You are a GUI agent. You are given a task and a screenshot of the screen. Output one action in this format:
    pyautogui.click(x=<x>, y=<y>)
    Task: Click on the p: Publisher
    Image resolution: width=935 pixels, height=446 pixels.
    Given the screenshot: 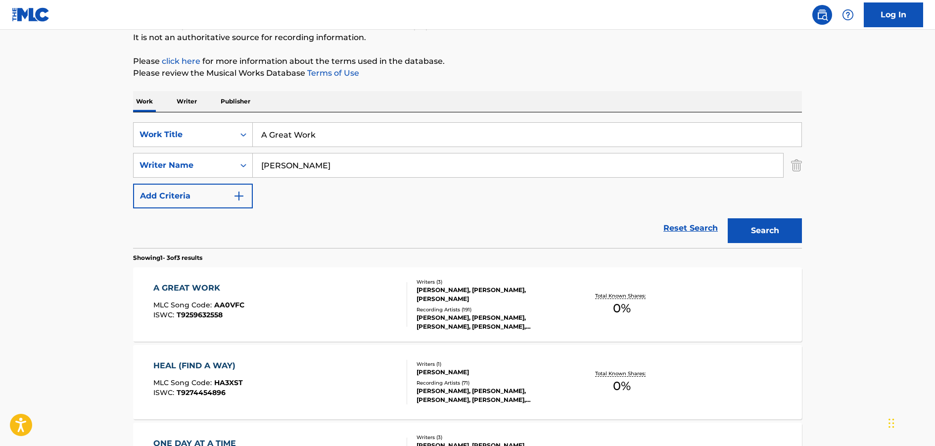 What is the action you would take?
    pyautogui.click(x=236, y=101)
    